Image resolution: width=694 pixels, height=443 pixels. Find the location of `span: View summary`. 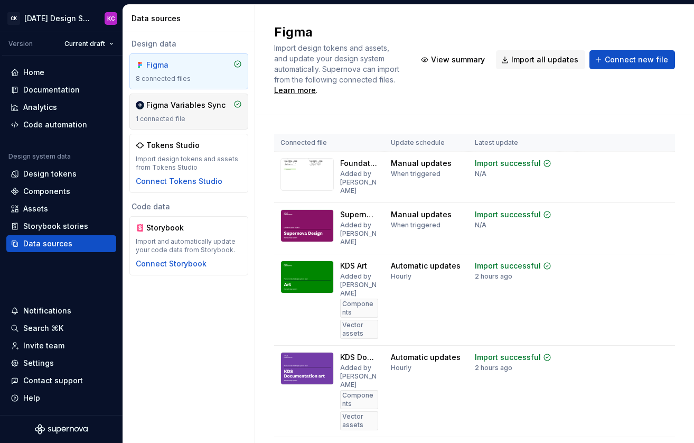

span: View summary is located at coordinates (458, 60).